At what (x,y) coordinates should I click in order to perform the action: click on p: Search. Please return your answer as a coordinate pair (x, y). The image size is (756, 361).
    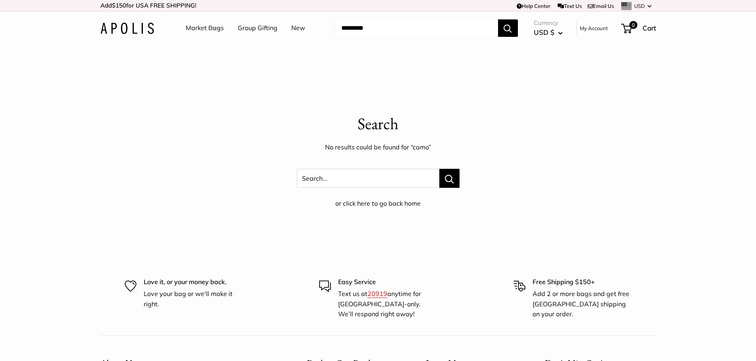
    Looking at the image, I should click on (378, 124).